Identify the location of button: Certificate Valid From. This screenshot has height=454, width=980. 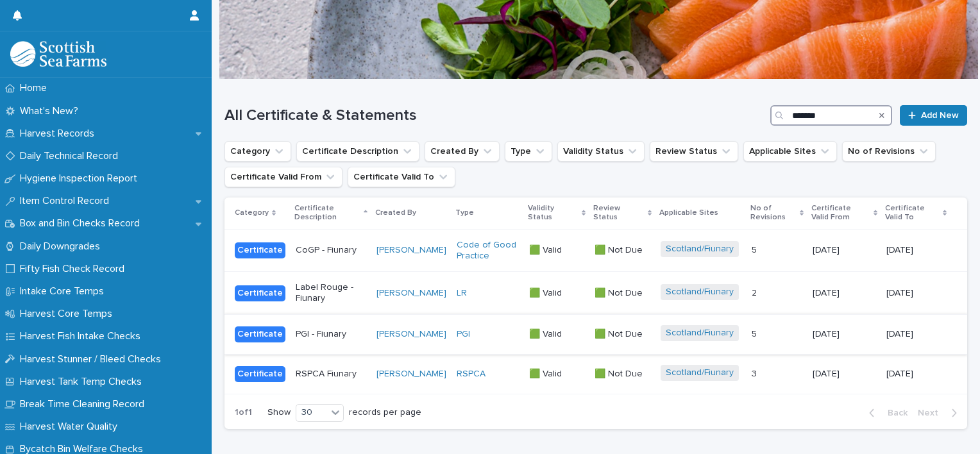
(283, 177).